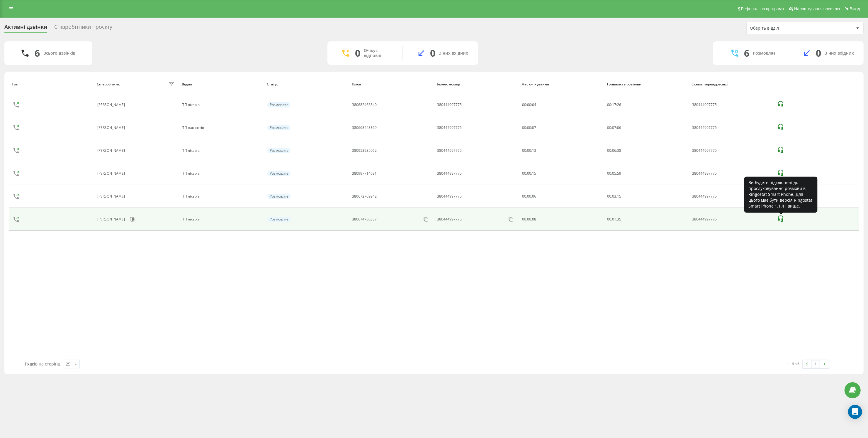 This screenshot has width=868, height=438. I want to click on span: 59, so click(619, 173).